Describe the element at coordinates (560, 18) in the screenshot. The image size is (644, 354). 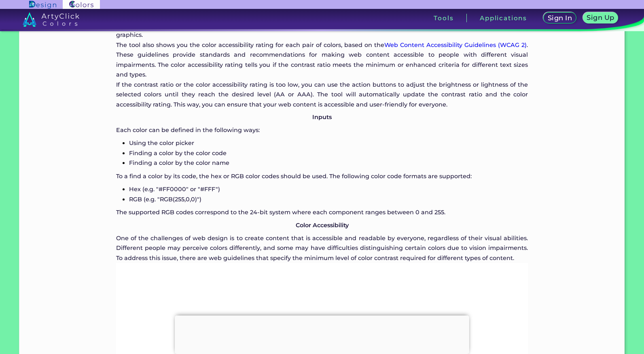
I see `a: Sign In` at that location.